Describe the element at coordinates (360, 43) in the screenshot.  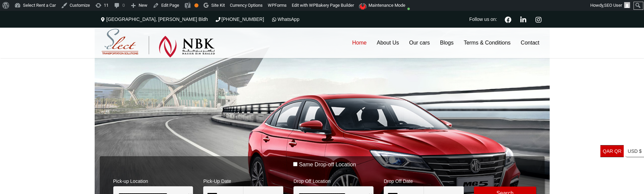
I see `a: Home` at that location.